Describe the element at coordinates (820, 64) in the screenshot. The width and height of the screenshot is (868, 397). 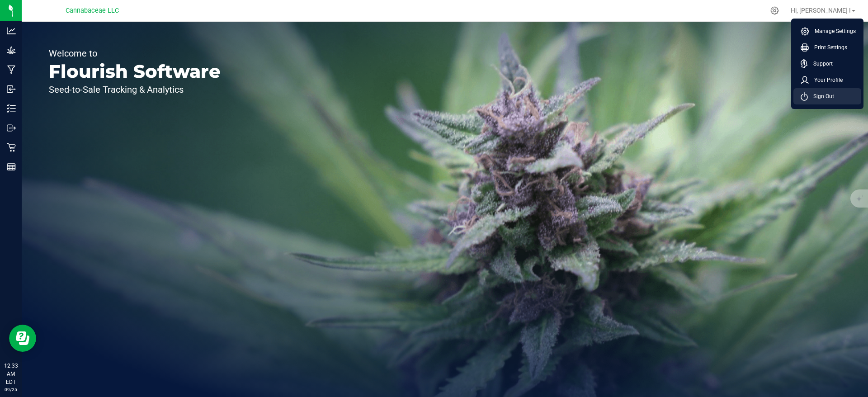
I see `span: Support` at that location.